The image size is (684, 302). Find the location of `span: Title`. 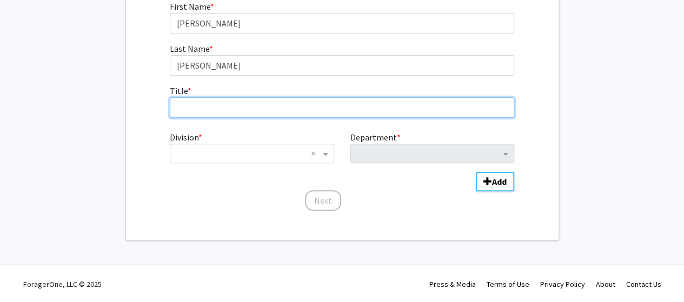

span: Title is located at coordinates (178, 91).